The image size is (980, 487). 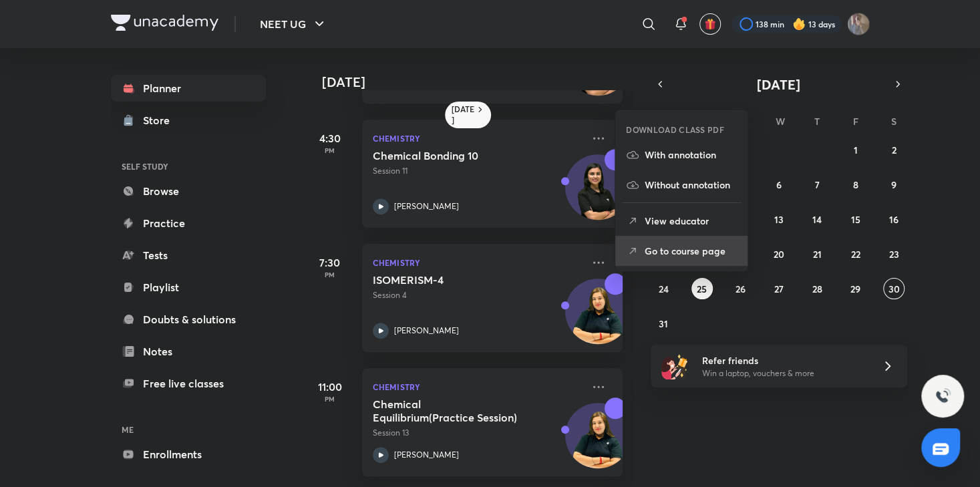 What do you see at coordinates (189, 351) in the screenshot?
I see `a: Notes` at bounding box center [189, 351].